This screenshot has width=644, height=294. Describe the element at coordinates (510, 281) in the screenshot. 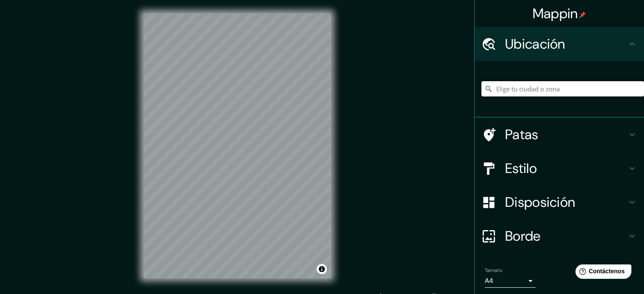

I see `div: A4` at that location.